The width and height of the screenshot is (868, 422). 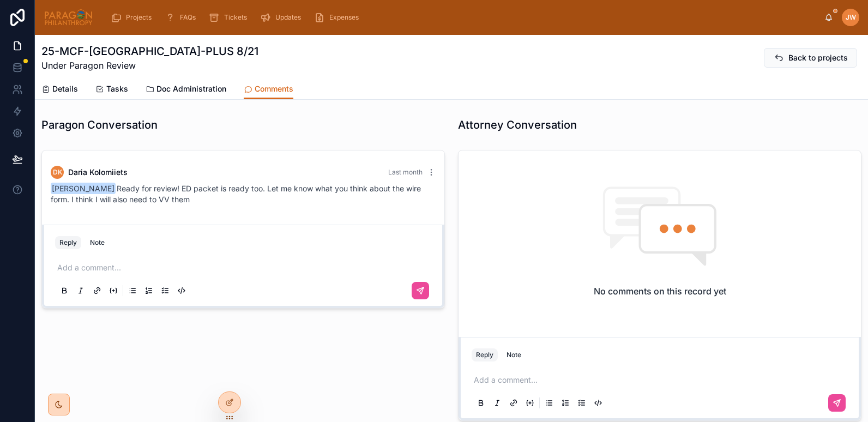 What do you see at coordinates (68, 17) in the screenshot?
I see `img: App logo` at bounding box center [68, 17].